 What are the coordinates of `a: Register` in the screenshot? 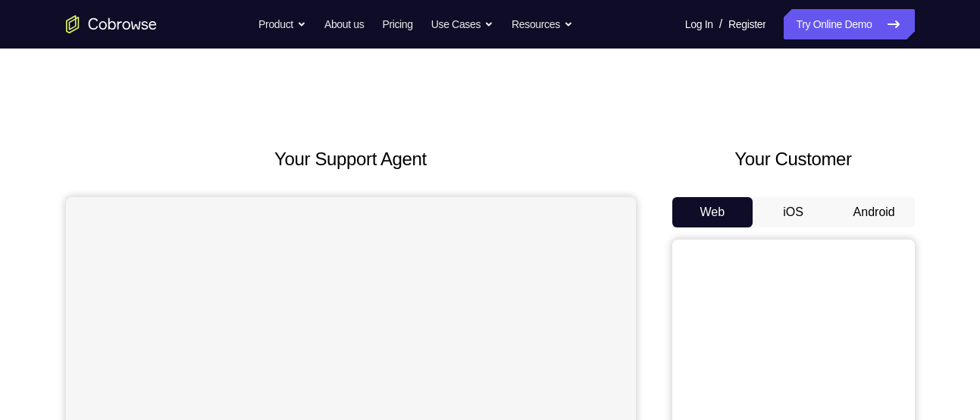 It's located at (746, 24).